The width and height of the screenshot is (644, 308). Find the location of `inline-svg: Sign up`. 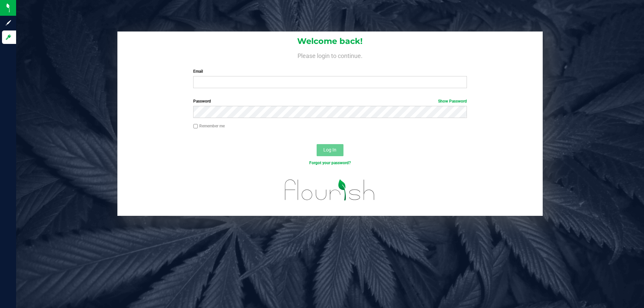

inline-svg: Sign up is located at coordinates (9, 23).